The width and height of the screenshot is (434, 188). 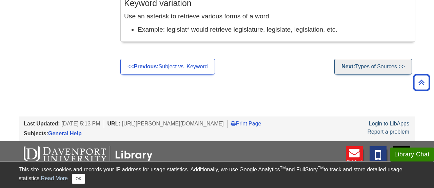 What do you see at coordinates (412, 154) in the screenshot?
I see `button: Library Chat` at bounding box center [412, 154].